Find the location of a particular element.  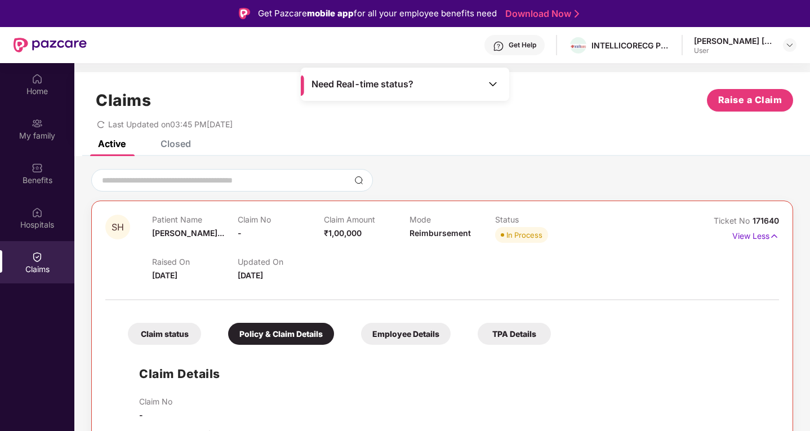

img: svg+xml;base64,PHN2ZyBpZD0iRHJvcGRvd24tMzJ4MzIiIHhtbG5zPSJodHRwOi8vd3d3LnczLm9yZy8yMDAwL3N2ZyIgd2... is located at coordinates (789, 45).